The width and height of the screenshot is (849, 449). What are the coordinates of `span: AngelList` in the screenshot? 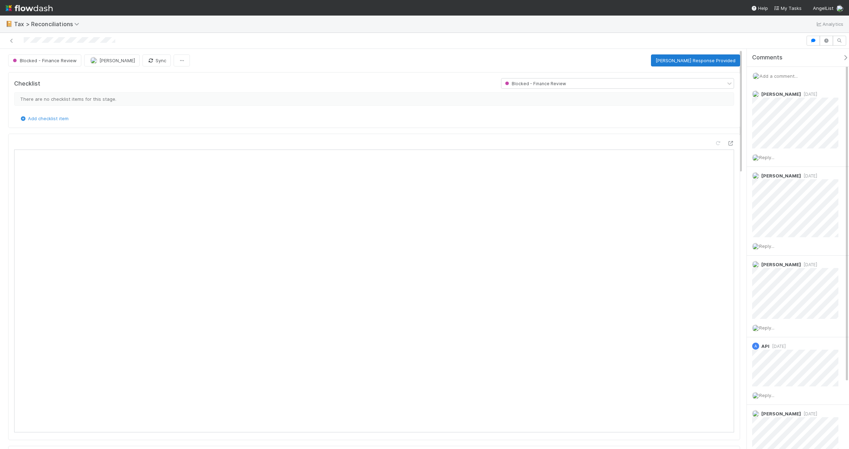 It's located at (823, 8).